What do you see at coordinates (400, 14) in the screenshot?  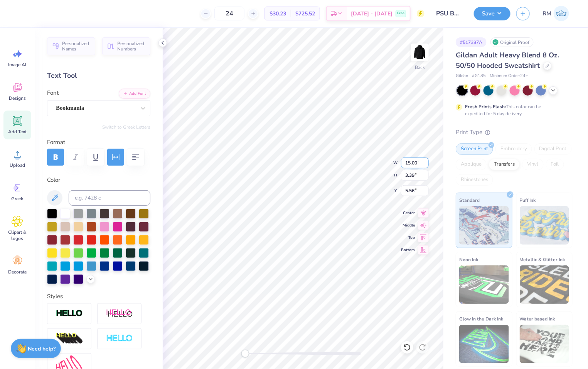 I see `span: Free` at bounding box center [400, 14].